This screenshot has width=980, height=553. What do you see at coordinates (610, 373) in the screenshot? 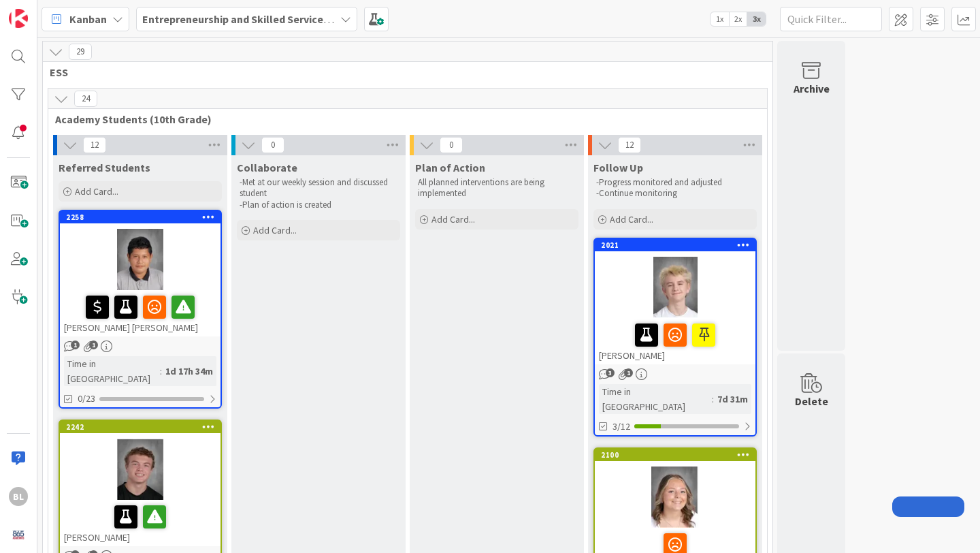
I see `span: 3` at bounding box center [610, 373].